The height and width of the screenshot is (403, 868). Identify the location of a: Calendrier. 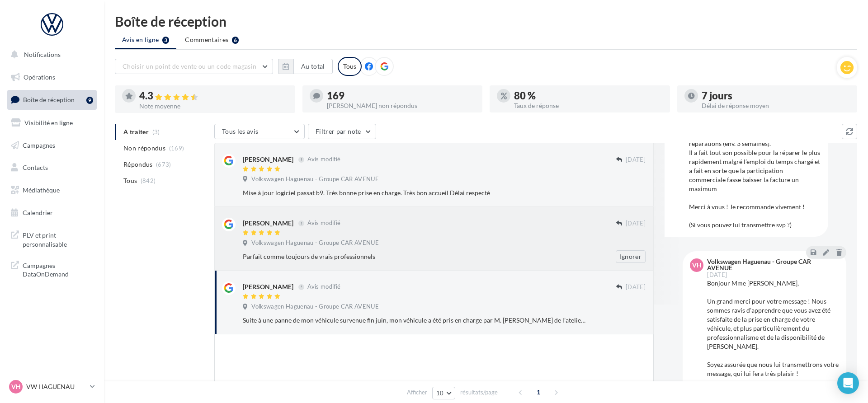
(52, 213).